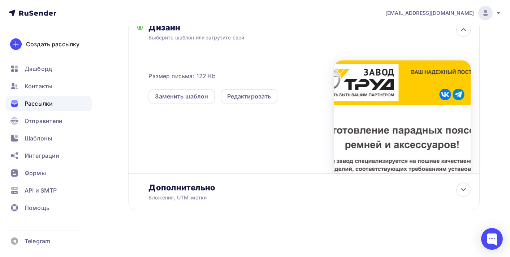 The height and width of the screenshot is (257, 510). I want to click on a: Рассылки, so click(49, 103).